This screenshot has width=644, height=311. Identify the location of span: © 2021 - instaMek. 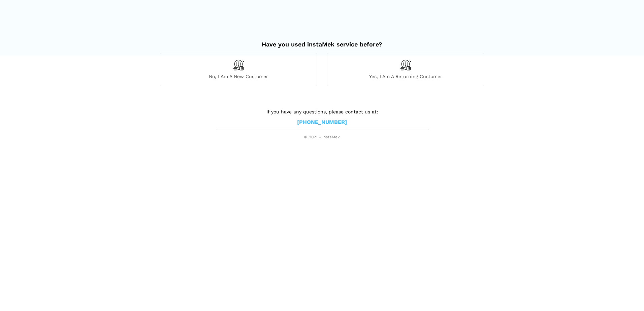
(322, 137).